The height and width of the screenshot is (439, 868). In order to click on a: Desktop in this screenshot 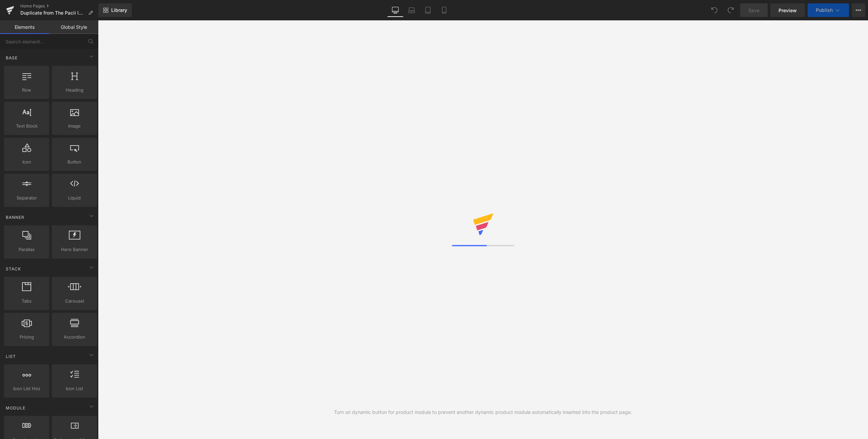, I will do `click(396, 10)`.